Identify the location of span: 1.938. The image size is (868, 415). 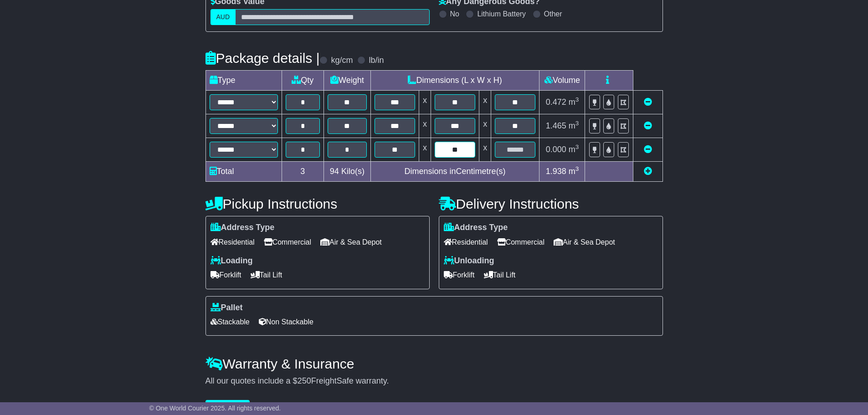
(556, 171).